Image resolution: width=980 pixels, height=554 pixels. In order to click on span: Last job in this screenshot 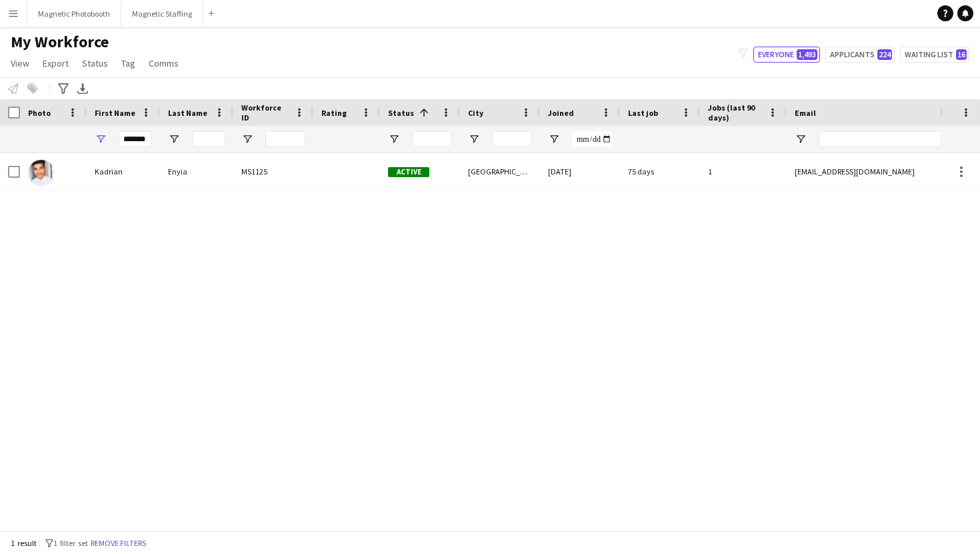, I will do `click(642, 112)`.